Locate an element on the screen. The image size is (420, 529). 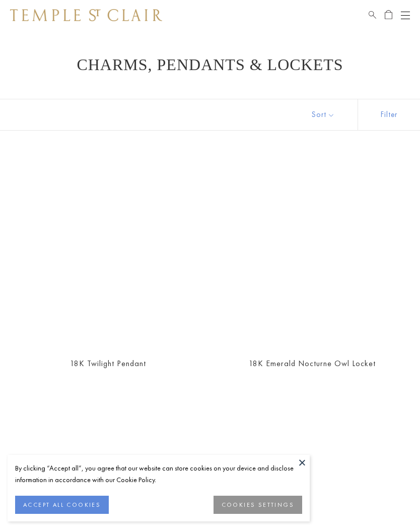
a: Search is located at coordinates (373, 15).